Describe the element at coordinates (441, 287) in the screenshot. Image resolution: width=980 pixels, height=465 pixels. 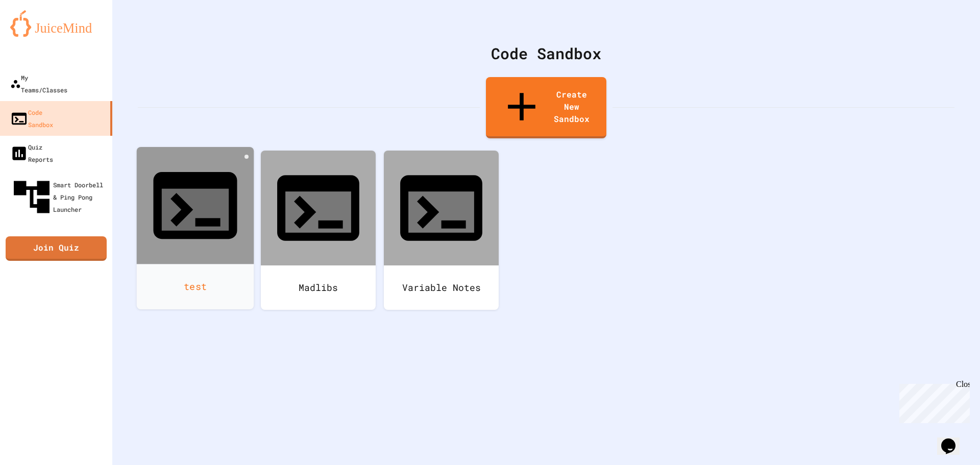
I see `div: Variable Notes` at that location.